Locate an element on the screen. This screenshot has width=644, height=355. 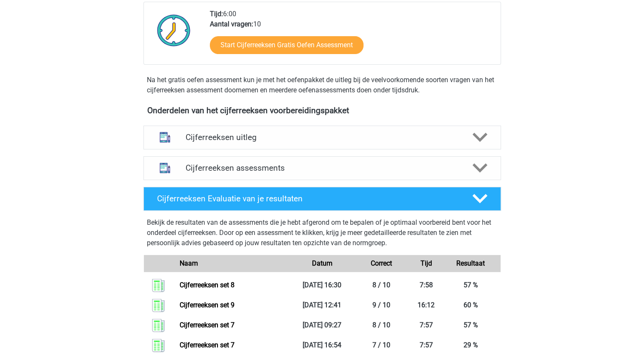
div: Resultaat is located at coordinates (471, 264).